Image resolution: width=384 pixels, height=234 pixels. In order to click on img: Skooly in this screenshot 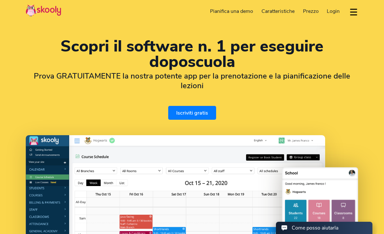, I will do `click(43, 10)`.